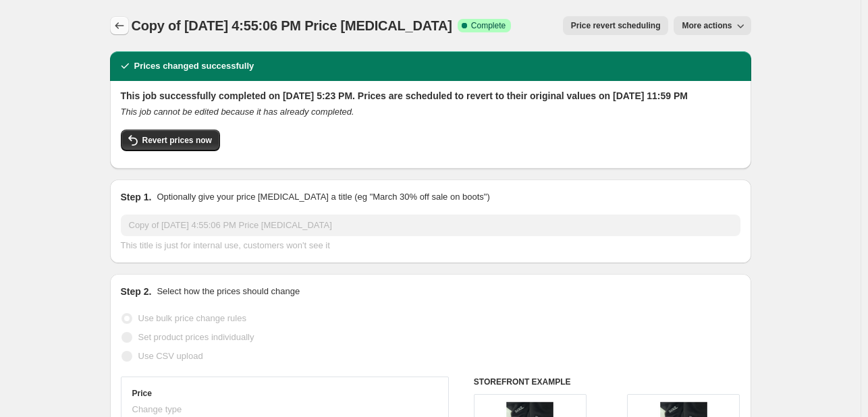 The height and width of the screenshot is (417, 868). What do you see at coordinates (431, 226) in the screenshot?
I see `input: 30% off holiday sale` at bounding box center [431, 226].